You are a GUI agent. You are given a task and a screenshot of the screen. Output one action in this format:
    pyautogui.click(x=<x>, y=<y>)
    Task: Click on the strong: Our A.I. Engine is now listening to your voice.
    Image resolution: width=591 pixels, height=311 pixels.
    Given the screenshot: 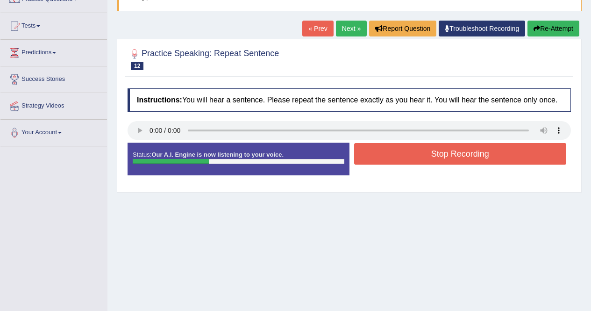 What is the action you would take?
    pyautogui.click(x=217, y=154)
    